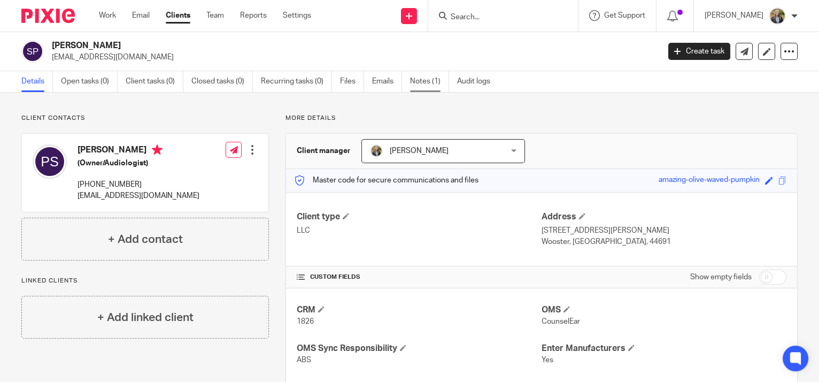 This screenshot has width=819, height=382. Describe the element at coordinates (222, 81) in the screenshot. I see `a: Closed tasks (0)` at that location.